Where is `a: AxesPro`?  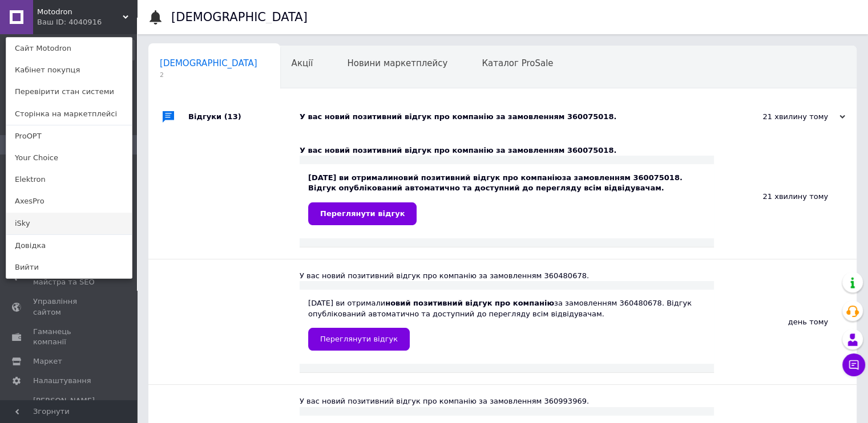
a: AxesPro is located at coordinates (69, 201).